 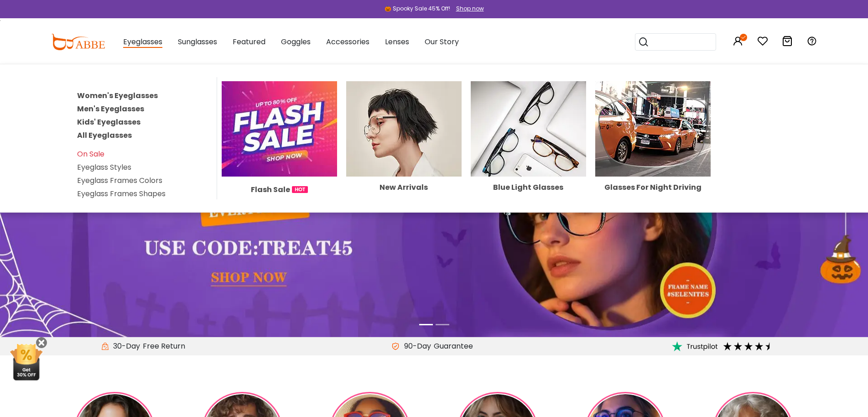 I want to click on img: 1724998894317IetNH.gif, so click(x=300, y=189).